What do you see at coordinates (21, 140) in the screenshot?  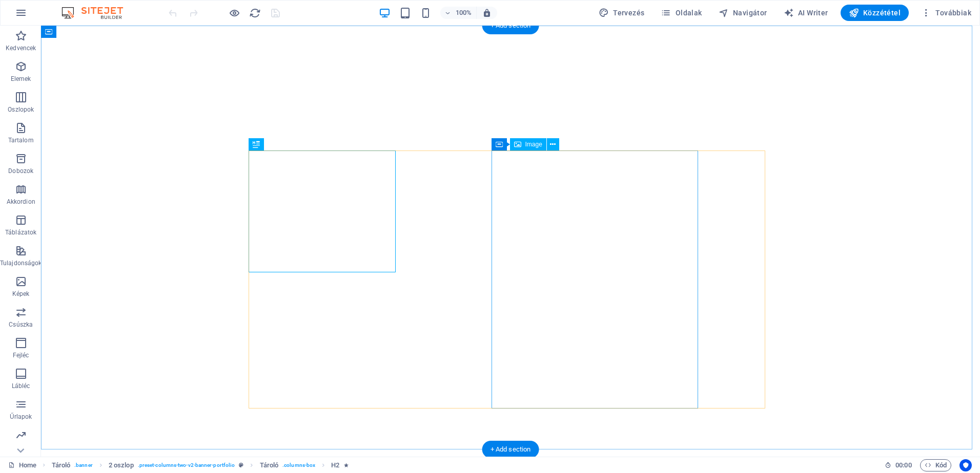 I see `p: Tartalom` at bounding box center [21, 140].